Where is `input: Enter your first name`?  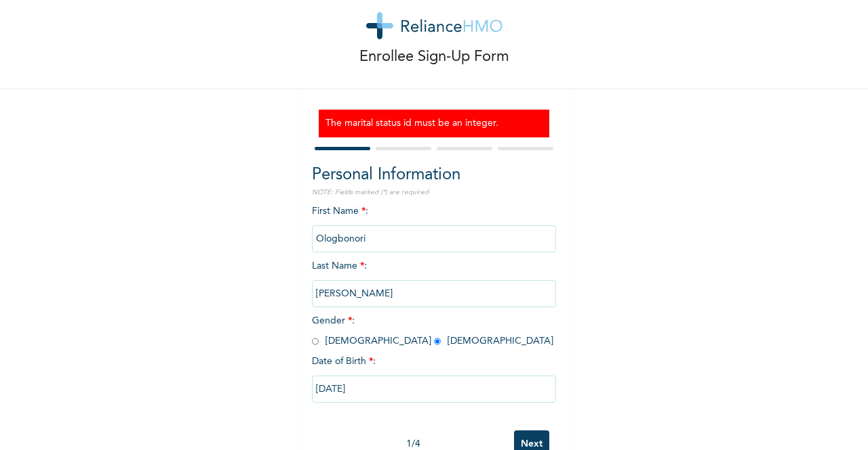
input: Enter your first name is located at coordinates (434, 239).